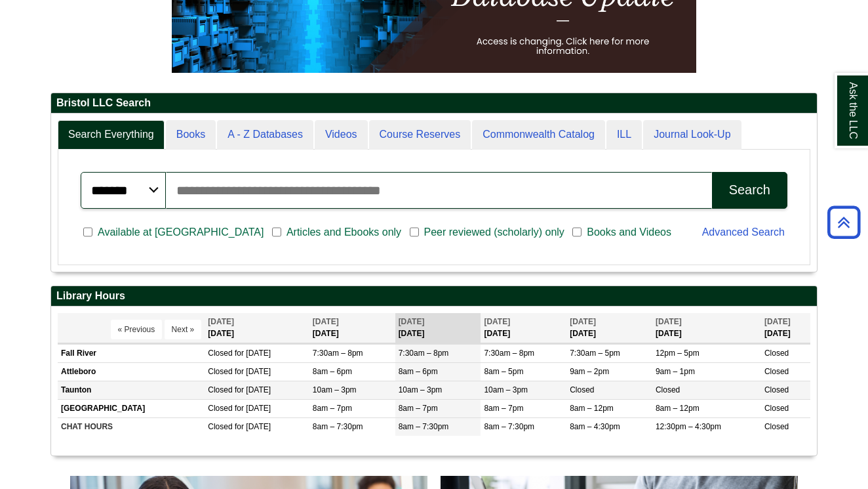 The height and width of the screenshot is (489, 868). What do you see at coordinates (744, 231) in the screenshot?
I see `a: Advanced Search` at bounding box center [744, 231].